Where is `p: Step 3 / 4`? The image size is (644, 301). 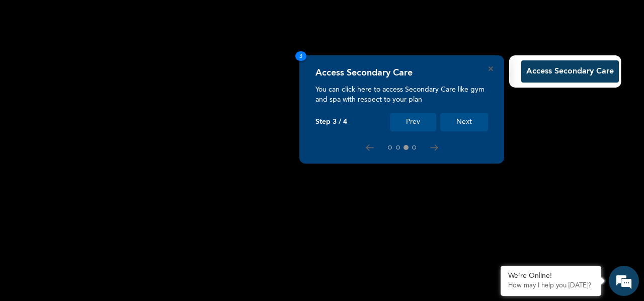
p: Step 3 / 4 is located at coordinates (331, 122).